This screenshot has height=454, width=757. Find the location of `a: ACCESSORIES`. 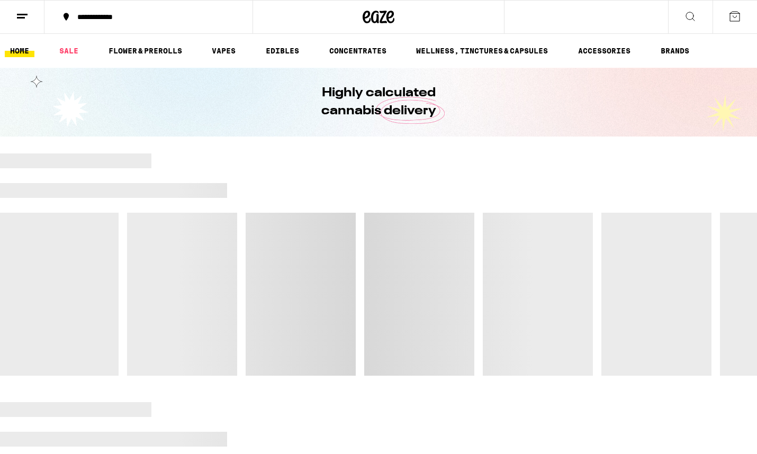

a: ACCESSORIES is located at coordinates (604, 51).